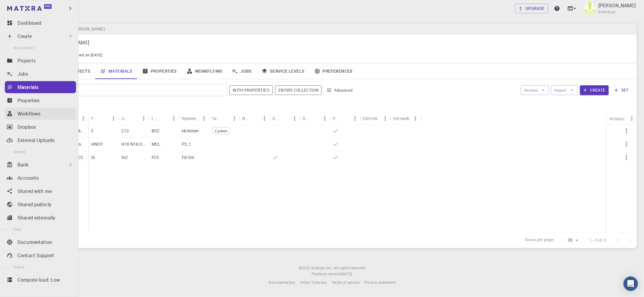 This screenshot has height=297, width=644. What do you see at coordinates (116, 71) in the screenshot?
I see `a: Materials` at bounding box center [116, 71].